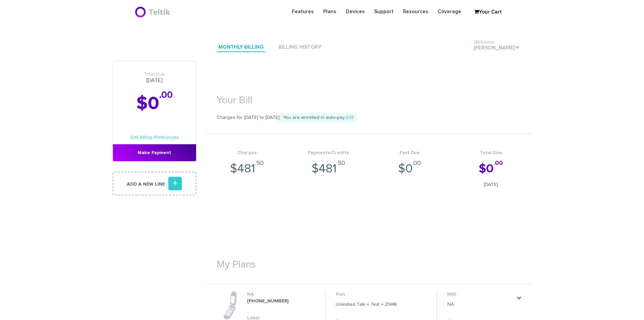 The width and height of the screenshot is (644, 320). What do you see at coordinates (303, 12) in the screenshot?
I see `a: Features` at bounding box center [303, 12].